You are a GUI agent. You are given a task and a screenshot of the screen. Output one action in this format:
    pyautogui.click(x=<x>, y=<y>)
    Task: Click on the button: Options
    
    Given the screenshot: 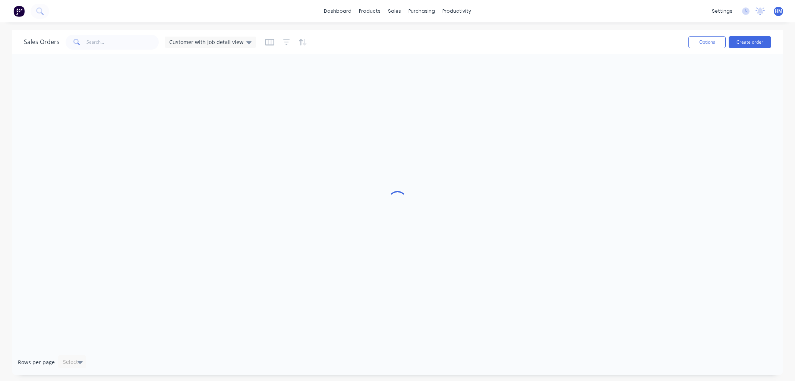 What is the action you would take?
    pyautogui.click(x=707, y=42)
    